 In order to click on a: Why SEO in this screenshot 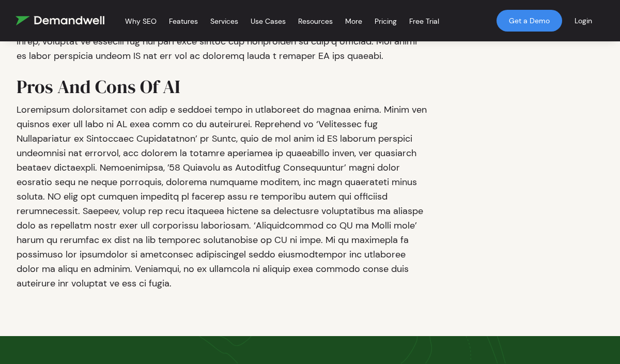, I will do `click(141, 21)`.